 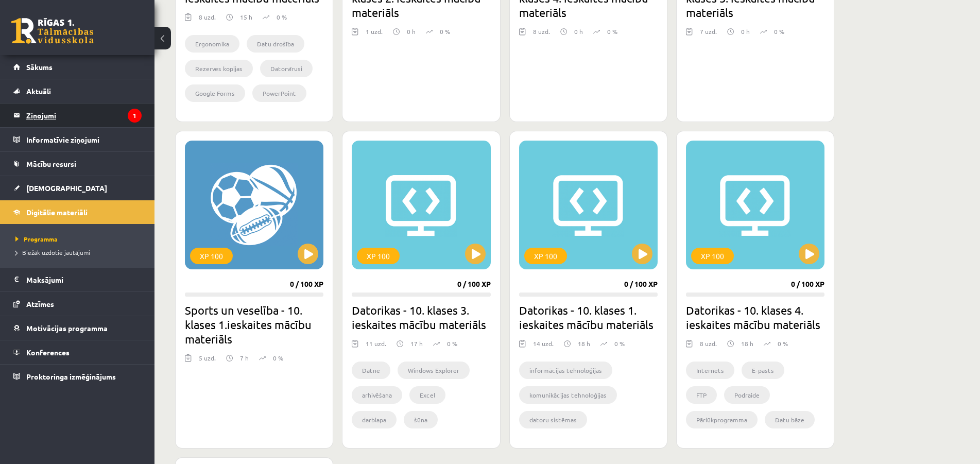 I want to click on a: Informatīvie ziņojumi, so click(x=77, y=140).